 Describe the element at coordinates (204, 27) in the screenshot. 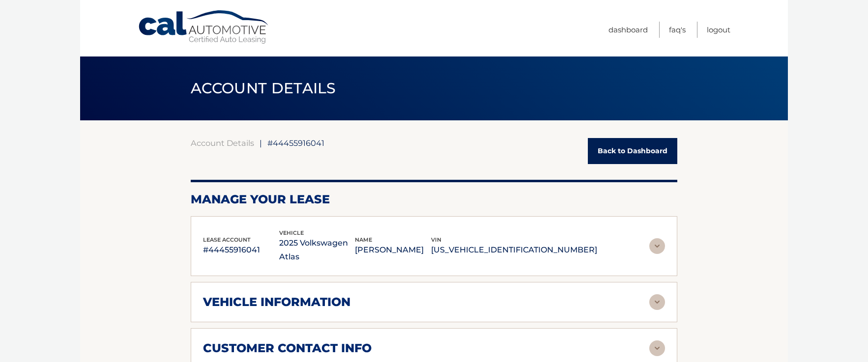

I see `a: Cal Automotive` at that location.